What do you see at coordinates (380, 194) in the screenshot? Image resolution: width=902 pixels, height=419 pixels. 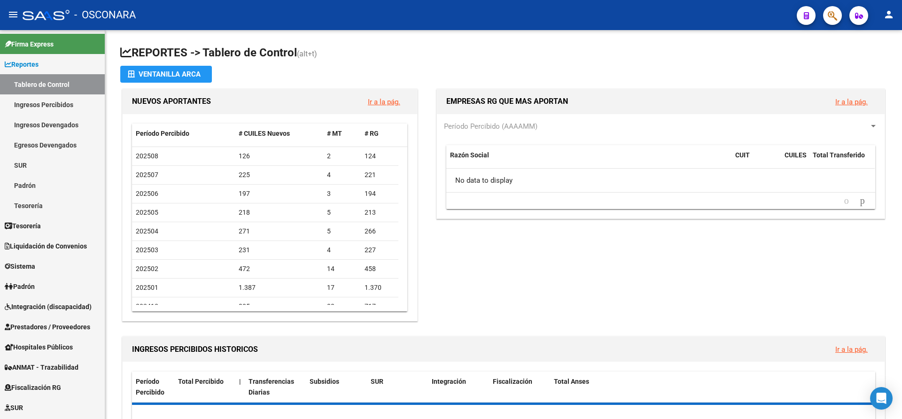 I see `div: 194` at bounding box center [380, 194].